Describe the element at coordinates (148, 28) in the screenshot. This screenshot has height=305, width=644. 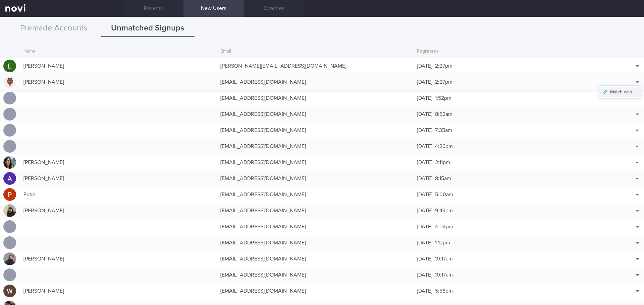
I see `button: Unmatched Signups` at that location.